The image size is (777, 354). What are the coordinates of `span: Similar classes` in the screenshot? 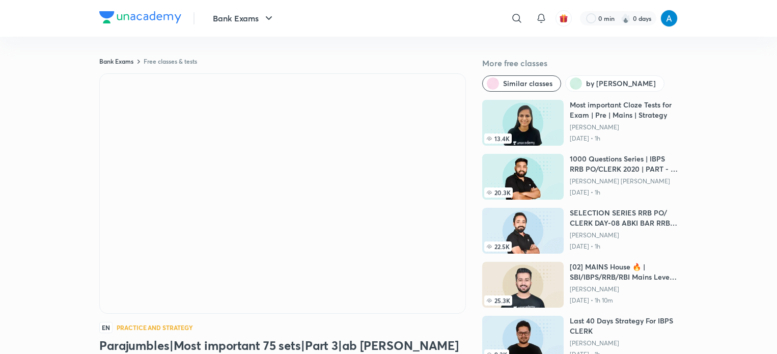 It's located at (528, 84).